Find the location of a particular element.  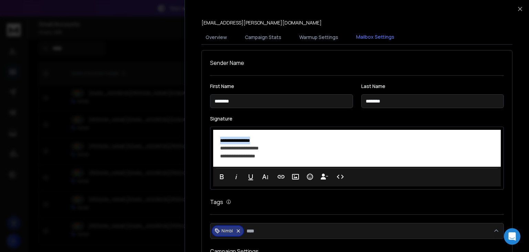

button: Italic (Ctrl+I) is located at coordinates (236, 176).